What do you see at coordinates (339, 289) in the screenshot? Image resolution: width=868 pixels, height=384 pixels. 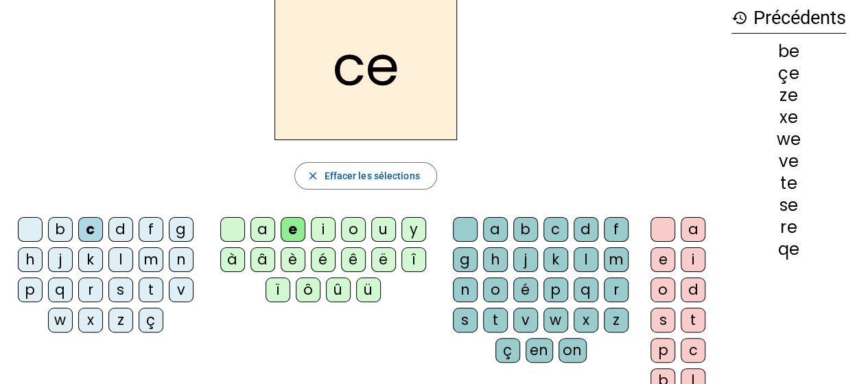 I see `div: û` at bounding box center [339, 289].